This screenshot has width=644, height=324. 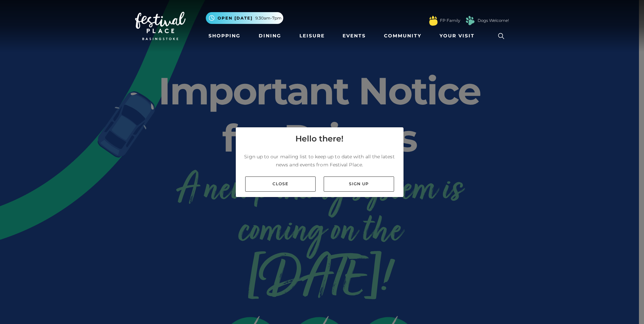 I want to click on a: FP Family, so click(x=450, y=21).